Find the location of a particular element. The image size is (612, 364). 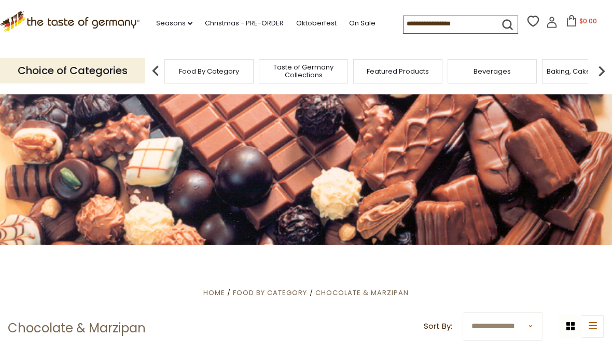

a: Chocolate & Marzipan is located at coordinates (362, 293).